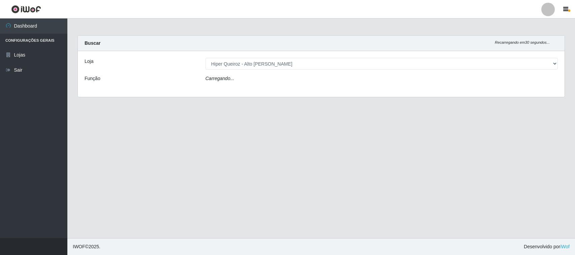 This screenshot has height=255, width=575. Describe the element at coordinates (92, 43) in the screenshot. I see `strong: Buscar` at that location.